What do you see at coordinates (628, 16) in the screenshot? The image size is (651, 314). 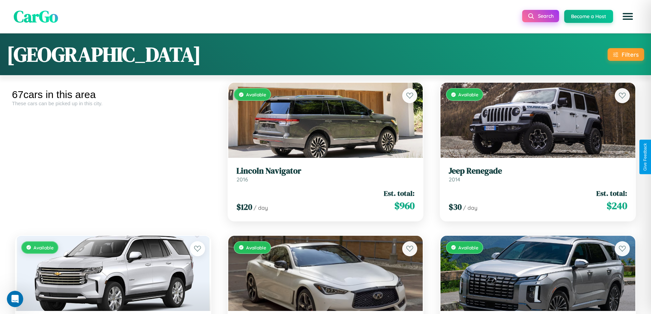 I see `button: Open menu` at bounding box center [628, 16].